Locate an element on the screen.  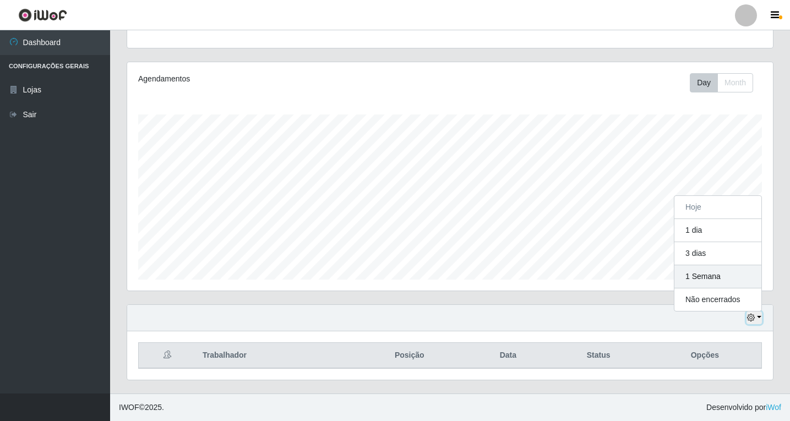
button: Não encerrados is located at coordinates (718, 300).